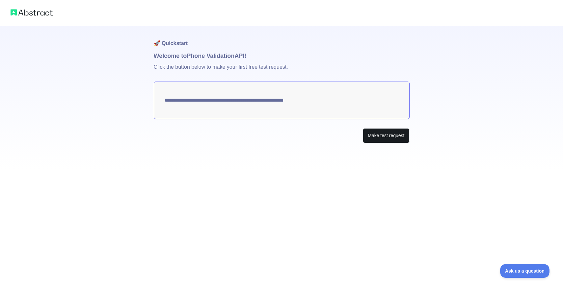  What do you see at coordinates (281, 71) in the screenshot?
I see `p: Click the button below to make your first free test request.` at bounding box center [281, 71].